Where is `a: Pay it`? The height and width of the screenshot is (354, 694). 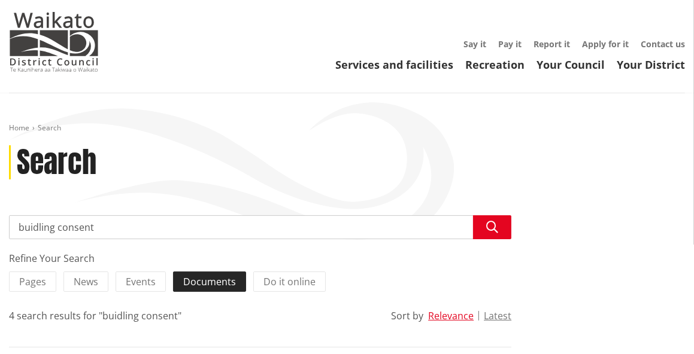 a: Pay it is located at coordinates (509, 44).